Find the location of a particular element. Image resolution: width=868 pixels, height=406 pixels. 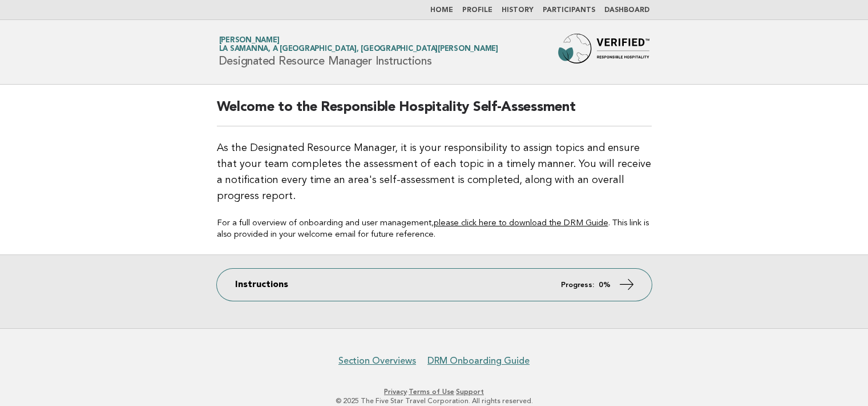

img: Forbes Travel Guide is located at coordinates (604, 52).